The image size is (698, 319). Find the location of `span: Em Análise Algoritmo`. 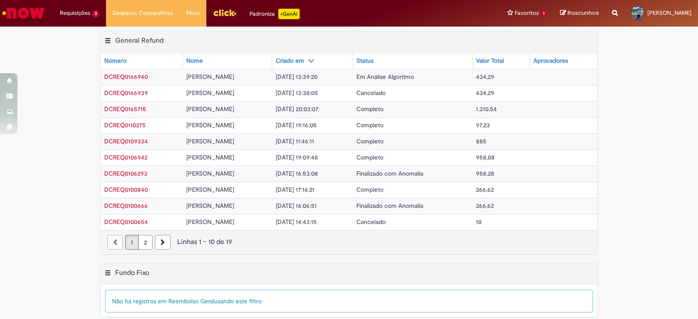

span: Em Análise Algoritmo is located at coordinates (385, 77).